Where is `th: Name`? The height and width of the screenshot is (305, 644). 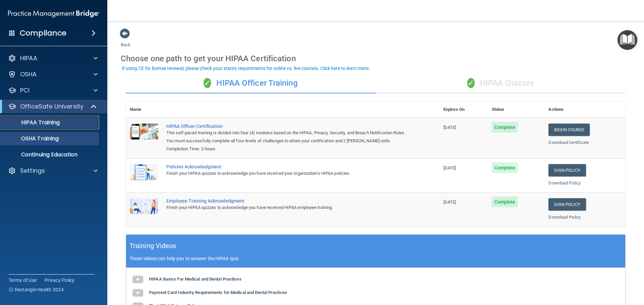
th: Name is located at coordinates (144, 110).